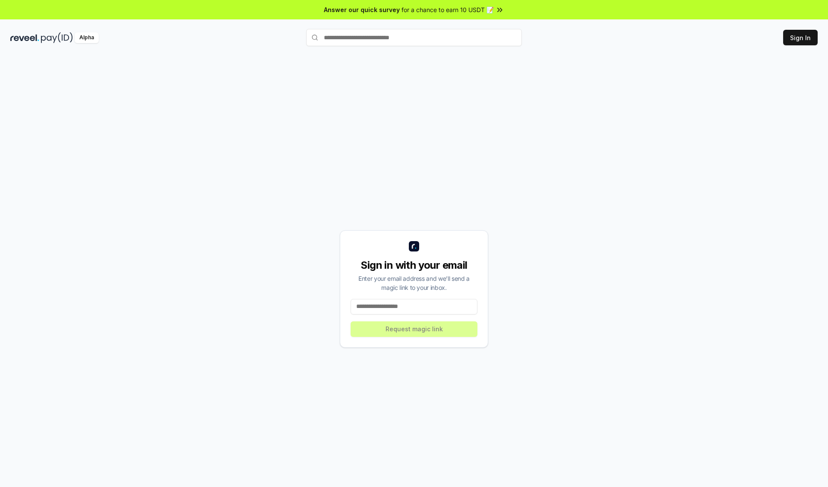  I want to click on span: for a chance to earn 10 USDT 📝, so click(448, 9).